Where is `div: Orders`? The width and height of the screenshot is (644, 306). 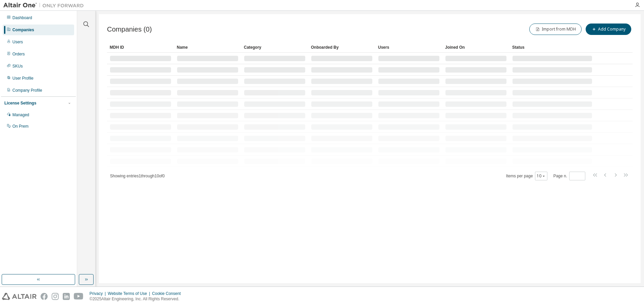 div: Orders is located at coordinates (19, 54).